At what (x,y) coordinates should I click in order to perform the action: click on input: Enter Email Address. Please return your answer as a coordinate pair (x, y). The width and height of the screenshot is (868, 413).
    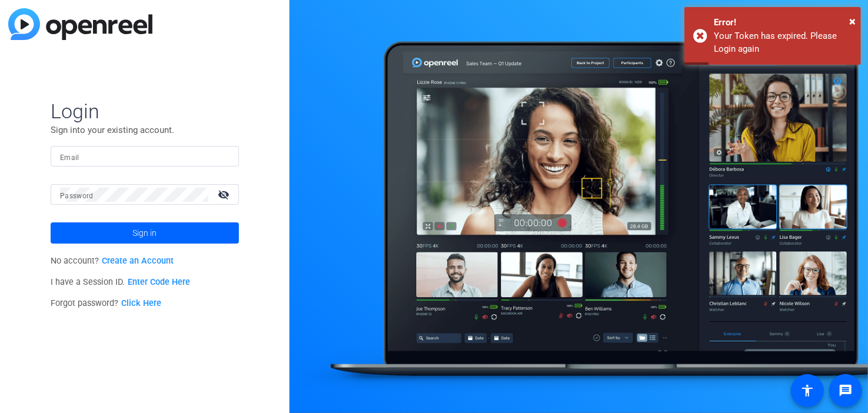
    Looking at the image, I should click on (145, 156).